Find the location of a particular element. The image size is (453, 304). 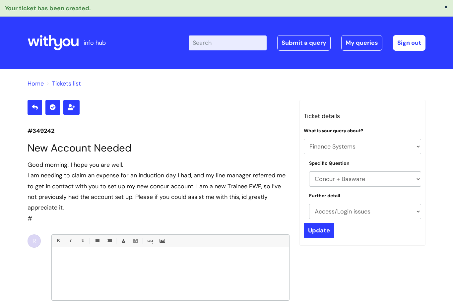

a: 1. Ordered List (⌘⇧8) is located at coordinates (109, 241).